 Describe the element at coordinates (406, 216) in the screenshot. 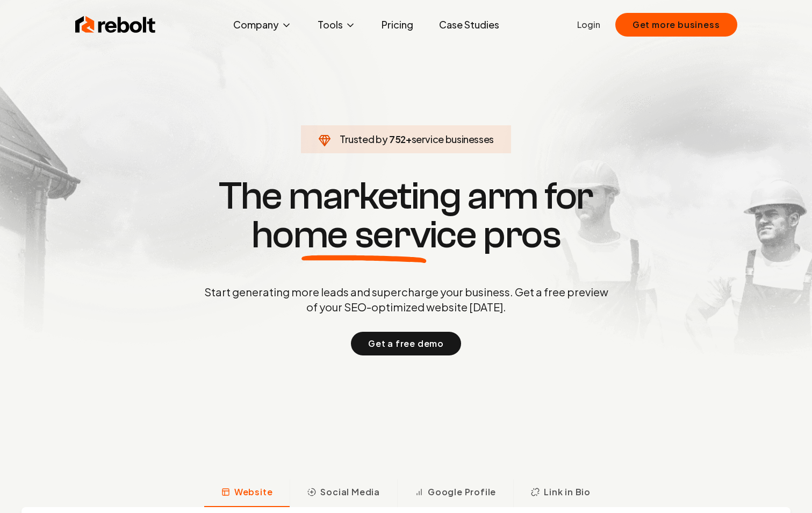

I see `h1: The marketing arm for pros` at that location.